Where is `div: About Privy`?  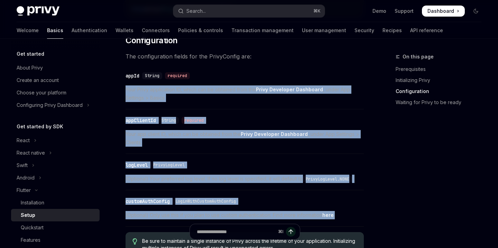 div: About Privy is located at coordinates (30, 68).